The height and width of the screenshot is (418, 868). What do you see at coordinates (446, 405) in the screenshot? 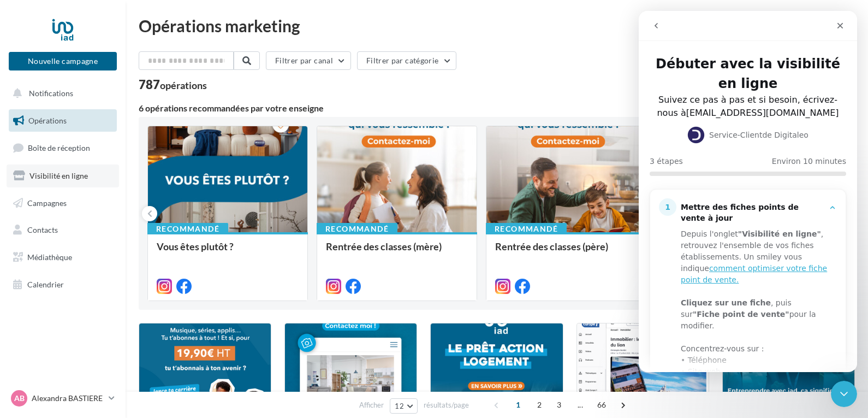
I see `span: résultats/page` at bounding box center [446, 405].